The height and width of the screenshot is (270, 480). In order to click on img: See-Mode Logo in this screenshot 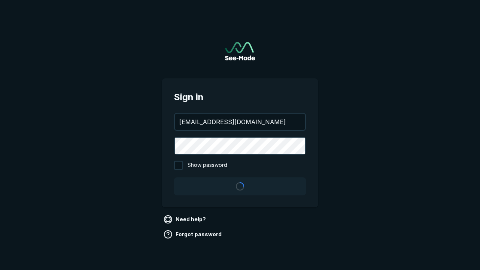, I will do `click(240, 51)`.